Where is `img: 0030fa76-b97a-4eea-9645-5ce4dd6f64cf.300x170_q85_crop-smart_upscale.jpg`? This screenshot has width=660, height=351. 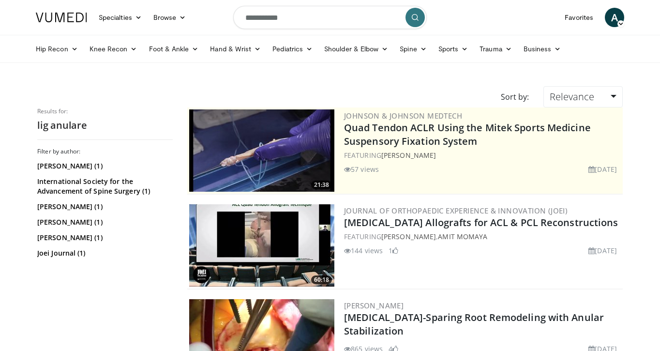
img: 0030fa76-b97a-4eea-9645-5ce4dd6f64cf.300x170_q85_crop-smart_upscale.jpg is located at coordinates (262, 245).